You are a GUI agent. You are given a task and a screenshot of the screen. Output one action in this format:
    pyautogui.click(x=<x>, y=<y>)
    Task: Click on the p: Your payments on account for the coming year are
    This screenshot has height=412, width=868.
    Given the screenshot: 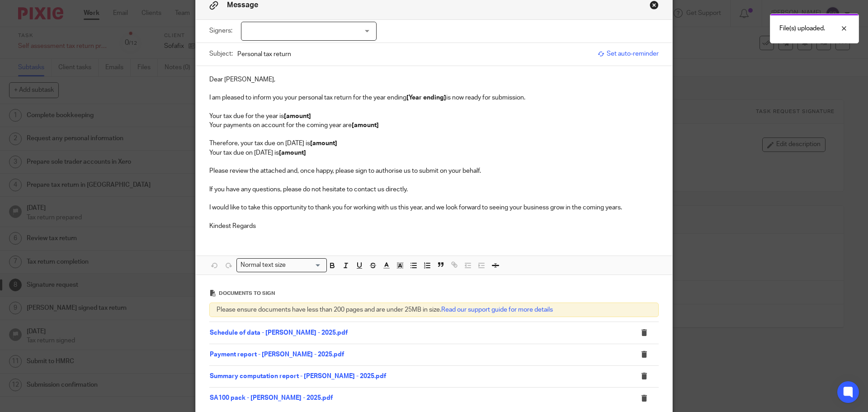 What is the action you would take?
    pyautogui.click(x=434, y=125)
    